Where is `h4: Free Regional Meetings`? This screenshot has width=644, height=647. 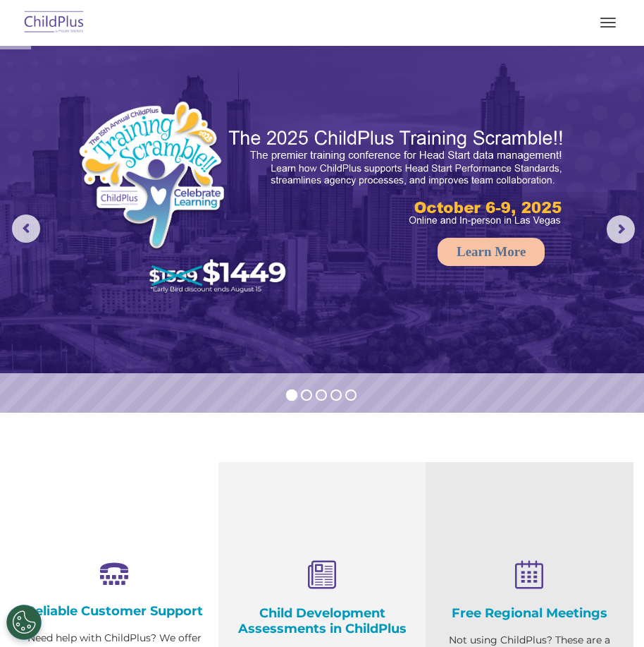 h4: Free Regional Meetings is located at coordinates (529, 612).